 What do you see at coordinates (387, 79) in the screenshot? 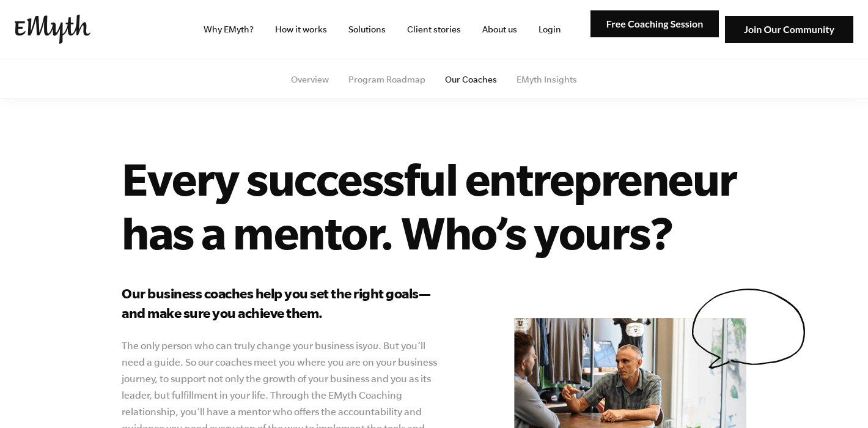
I see `a: Program Roadmap` at bounding box center [387, 79].